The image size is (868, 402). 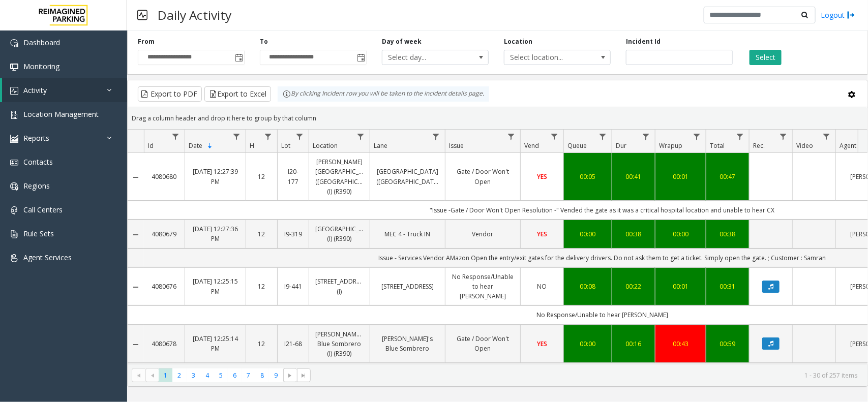 I want to click on div: 00:16, so click(x=633, y=343).